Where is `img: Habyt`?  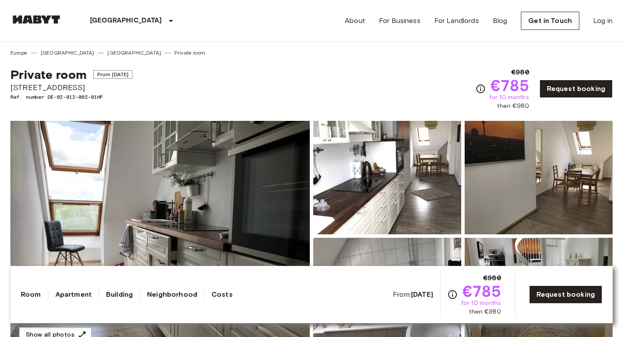 img: Habyt is located at coordinates (36, 19).